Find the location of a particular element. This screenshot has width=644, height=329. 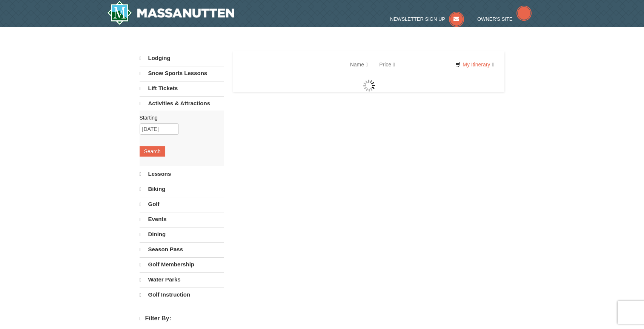

a: Name is located at coordinates (359, 64).